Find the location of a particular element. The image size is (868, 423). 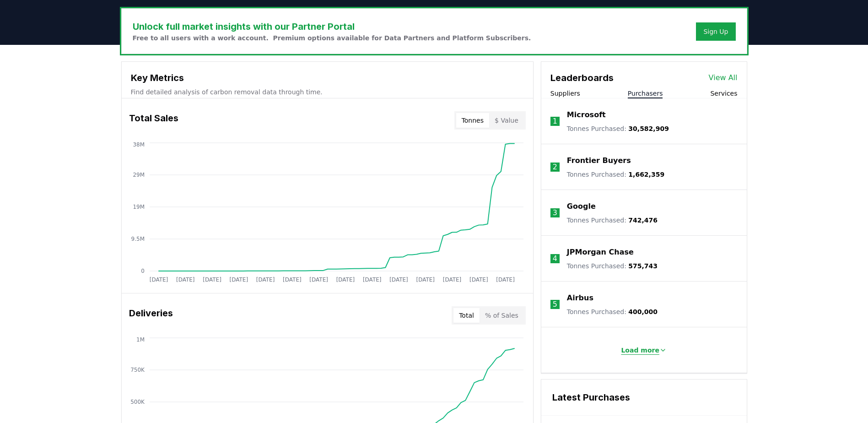

h3: Deliveries is located at coordinates (151, 315).